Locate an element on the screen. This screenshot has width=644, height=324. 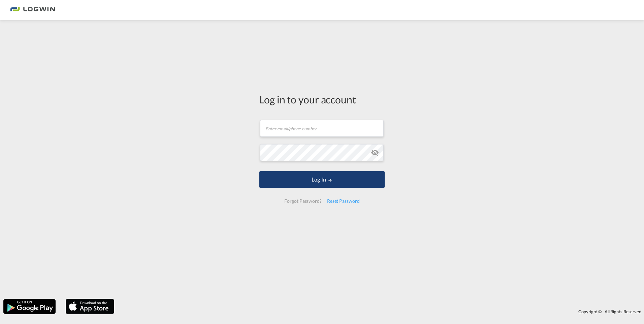
div: Reset Password is located at coordinates (343, 201).